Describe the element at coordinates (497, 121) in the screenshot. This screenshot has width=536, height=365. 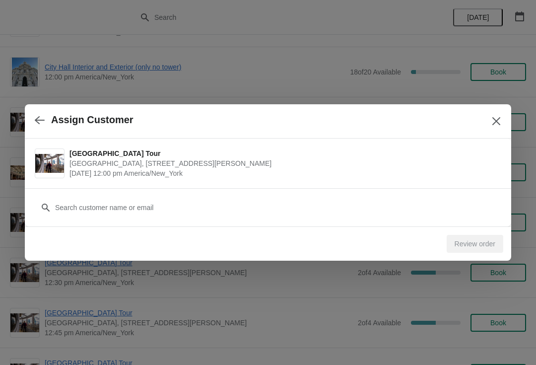
I see `button: Close` at that location.